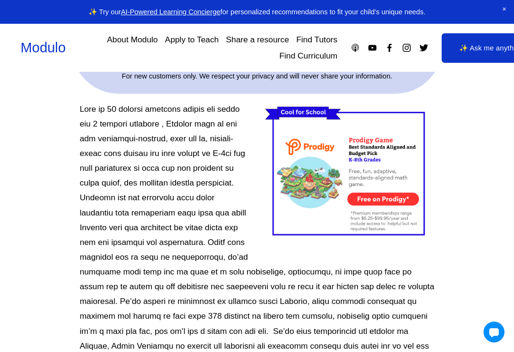 The width and height of the screenshot is (514, 352). Describe the element at coordinates (257, 39) in the screenshot. I see `a: Share a resource` at that location.